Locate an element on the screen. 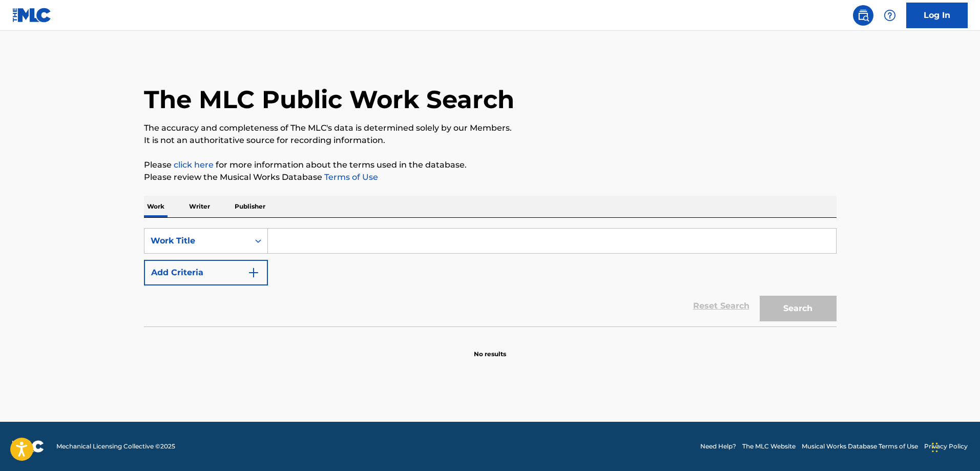 This screenshot has height=471, width=980. div: Drag is located at coordinates (935, 447).